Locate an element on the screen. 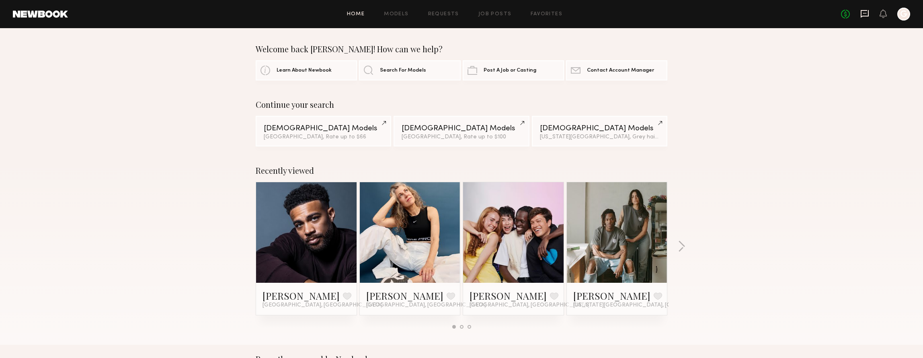  span: Learn About Newbook is located at coordinates (304, 70).